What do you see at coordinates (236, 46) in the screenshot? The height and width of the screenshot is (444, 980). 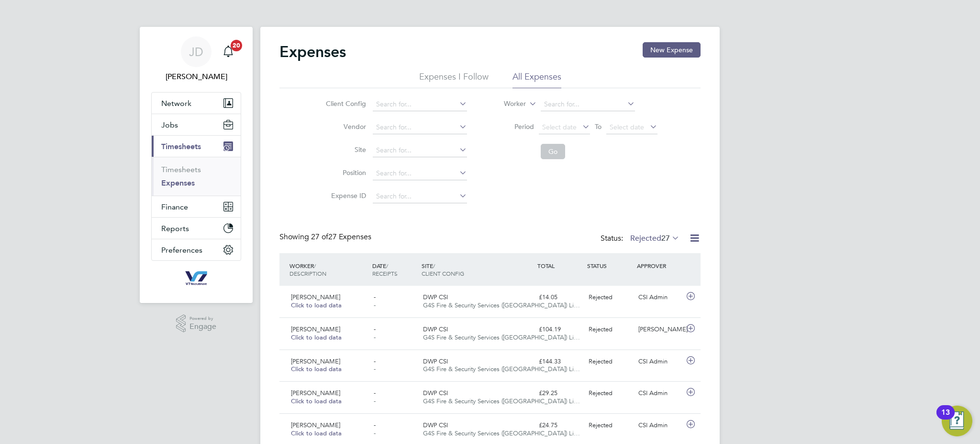 I see `span: 20` at bounding box center [236, 46].